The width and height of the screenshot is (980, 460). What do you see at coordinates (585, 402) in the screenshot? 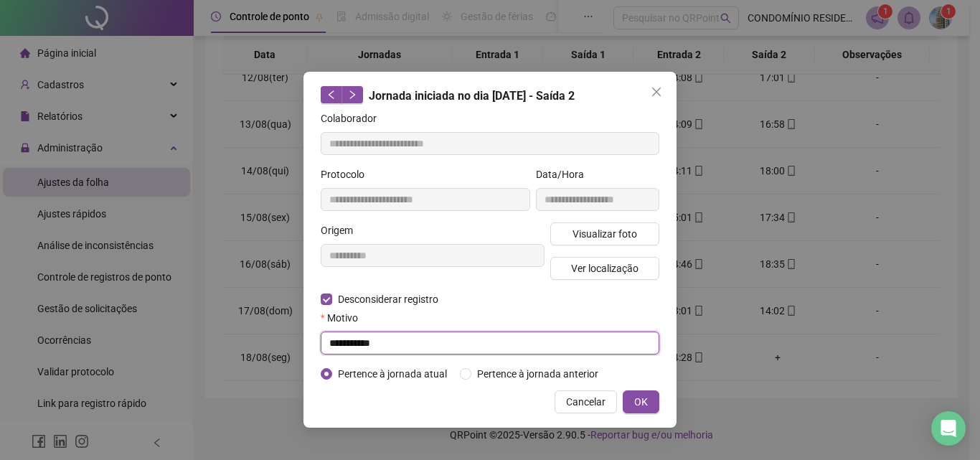
I see `span: Cancelar` at bounding box center [585, 402].